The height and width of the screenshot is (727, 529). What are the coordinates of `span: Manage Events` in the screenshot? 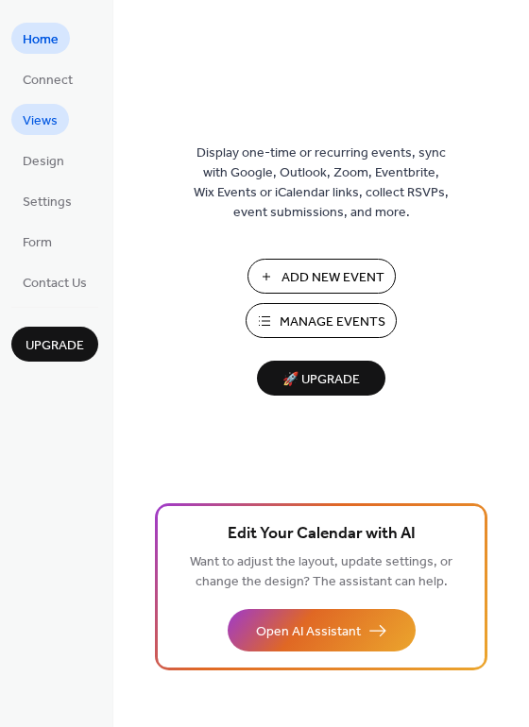 It's located at (332, 322).